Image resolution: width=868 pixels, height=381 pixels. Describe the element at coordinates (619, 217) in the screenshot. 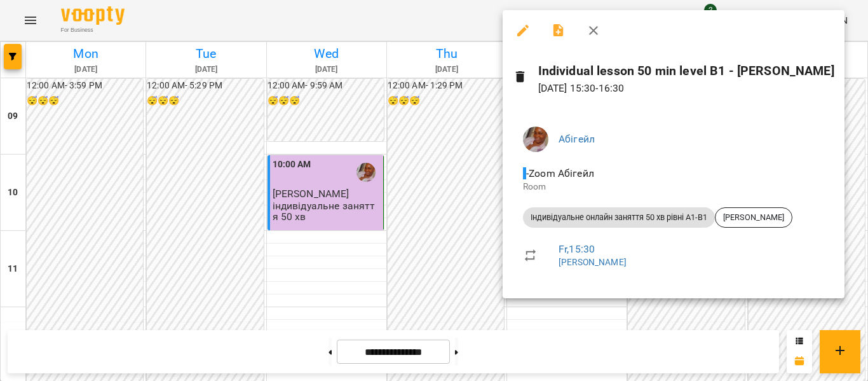

I see `span: Індивідуальне онлайн заняття 50 хв рівні А1-В1` at that location.